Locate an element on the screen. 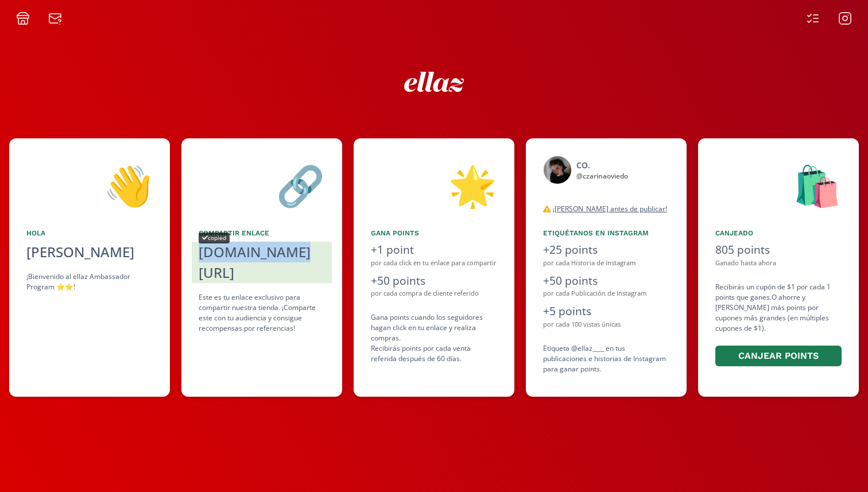 The height and width of the screenshot is (492, 868). div: 805 points is located at coordinates (779, 250).